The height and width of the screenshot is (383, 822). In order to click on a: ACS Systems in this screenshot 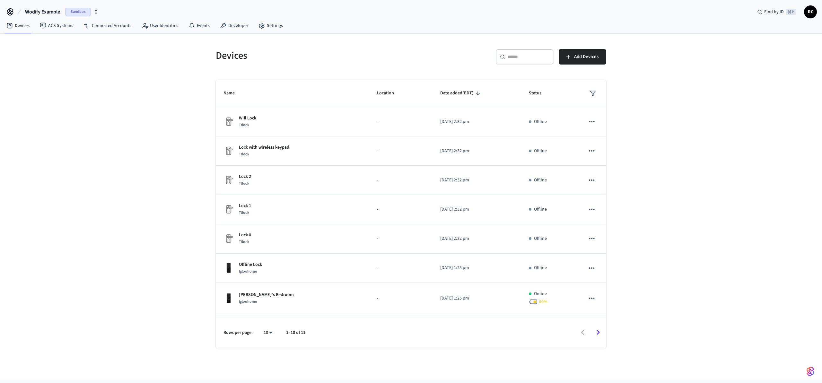, I will do `click(57, 26)`.